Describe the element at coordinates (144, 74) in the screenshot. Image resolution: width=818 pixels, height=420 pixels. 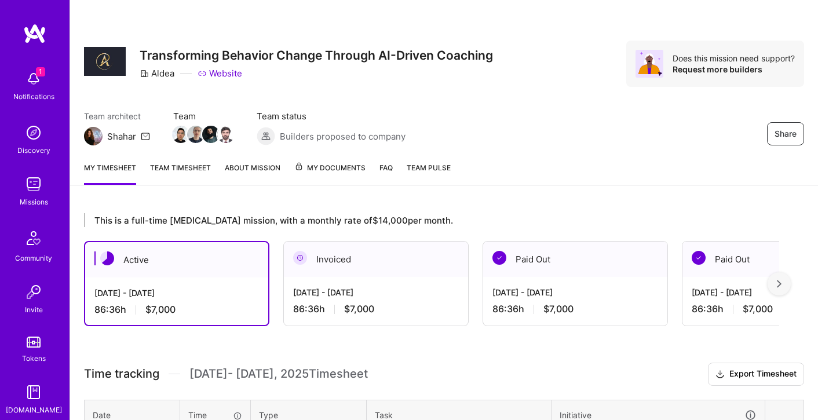
I see `i: icon CompanyGray` at that location.